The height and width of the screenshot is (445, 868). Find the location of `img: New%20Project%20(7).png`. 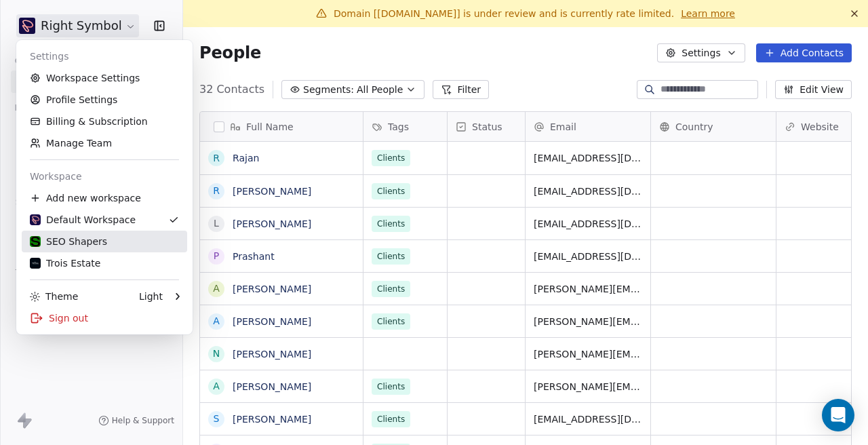

img: New%20Project%20(7).png is located at coordinates (36, 263).